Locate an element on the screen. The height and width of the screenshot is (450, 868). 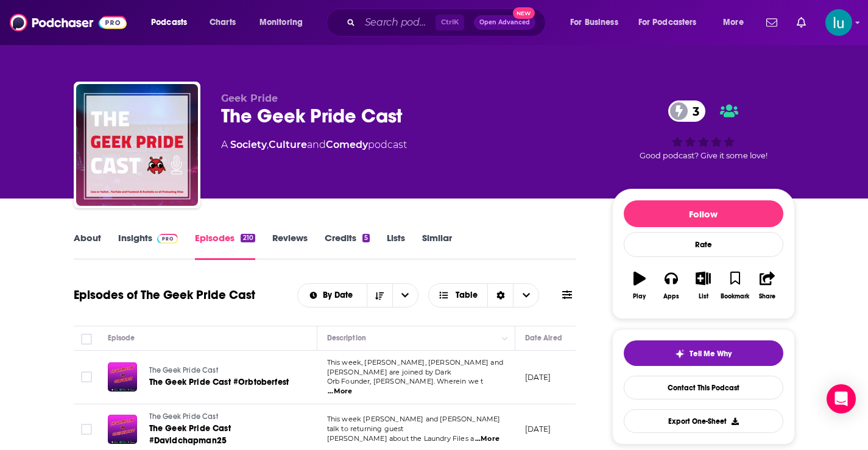
span: Logged in as lusodano is located at coordinates (839, 23).